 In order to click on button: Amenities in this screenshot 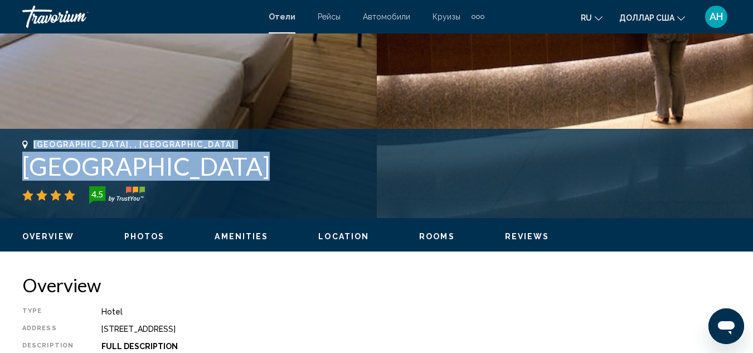, I will do `click(241, 236)`.